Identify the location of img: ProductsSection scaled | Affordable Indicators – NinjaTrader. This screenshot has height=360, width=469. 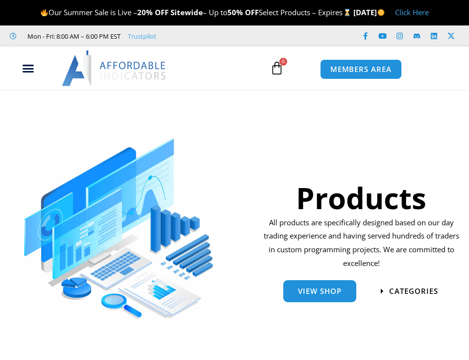
(118, 228).